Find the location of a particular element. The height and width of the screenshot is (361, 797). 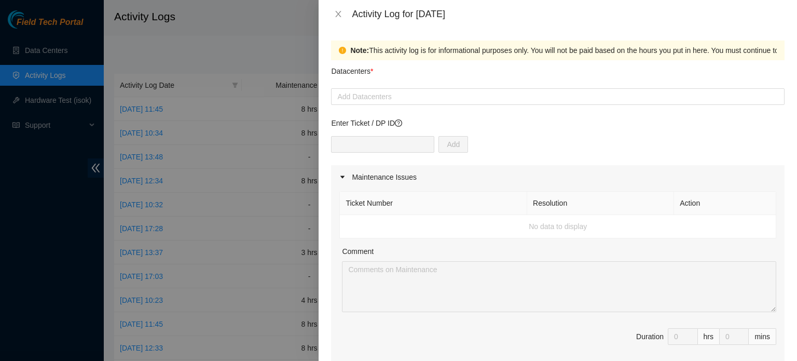

button: Add is located at coordinates (453, 144).